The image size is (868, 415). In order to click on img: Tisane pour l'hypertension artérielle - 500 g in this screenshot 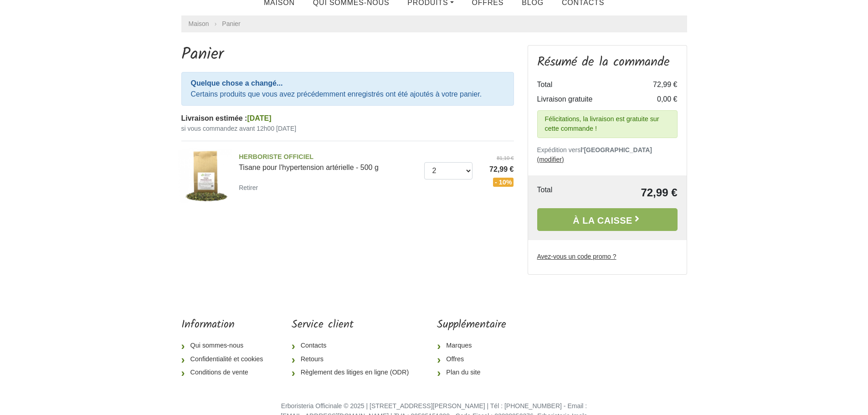, I will do `click(205, 176)`.